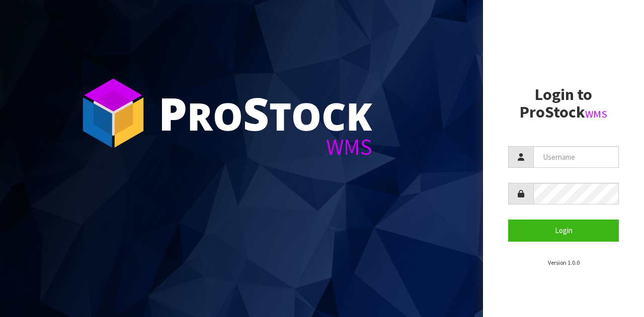 The image size is (644, 317). I want to click on span: S, so click(256, 113).